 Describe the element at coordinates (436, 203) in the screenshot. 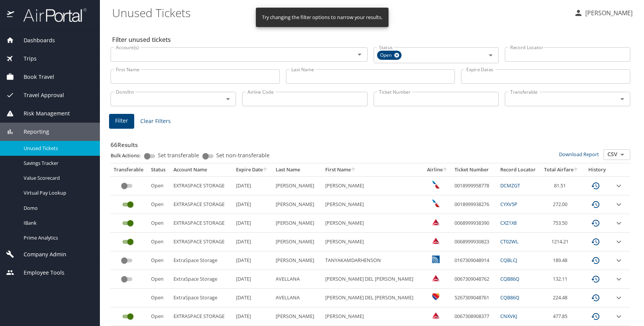

I see `img: American Airlines` at that location.